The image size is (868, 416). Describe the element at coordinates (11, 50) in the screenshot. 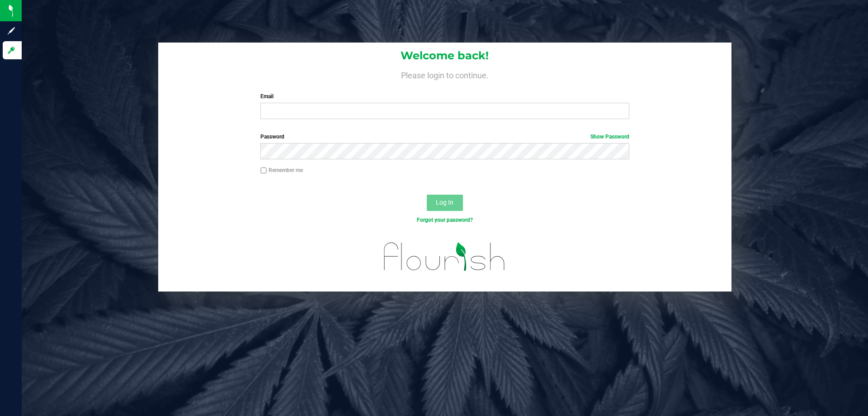

I see `inline-svg: Log in` at that location.